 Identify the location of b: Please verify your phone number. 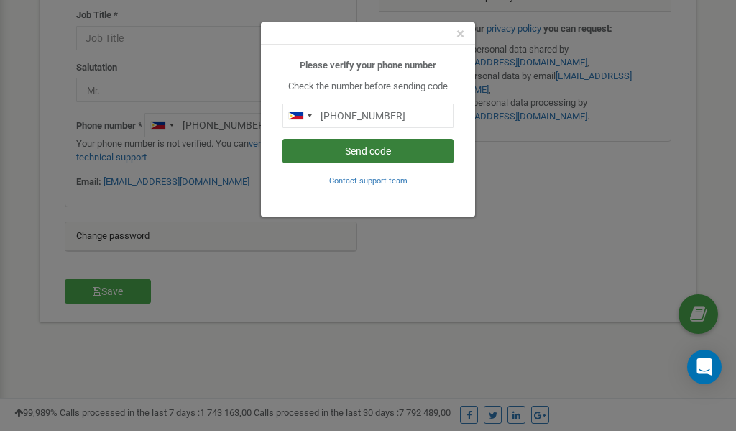
(368, 65).